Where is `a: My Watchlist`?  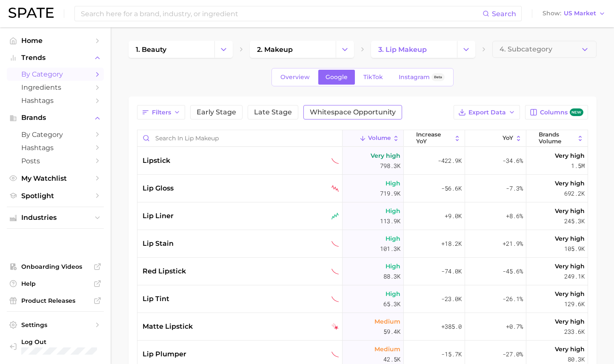
a: My Watchlist is located at coordinates (55, 178).